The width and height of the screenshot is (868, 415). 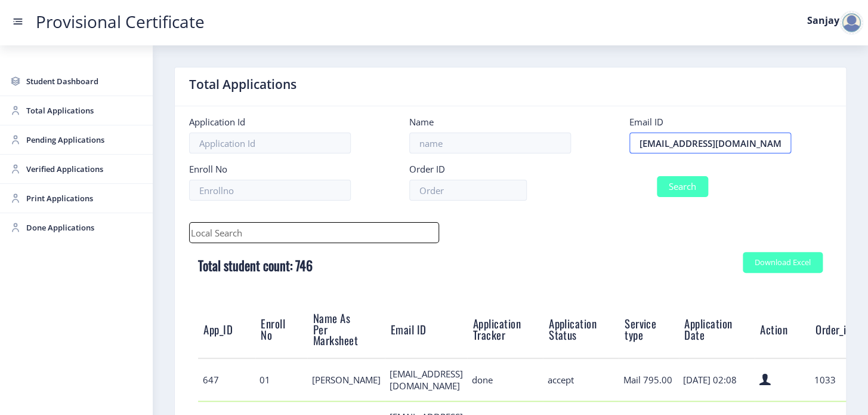 What do you see at coordinates (270, 190) in the screenshot?
I see `input: Enrollno` at bounding box center [270, 190].